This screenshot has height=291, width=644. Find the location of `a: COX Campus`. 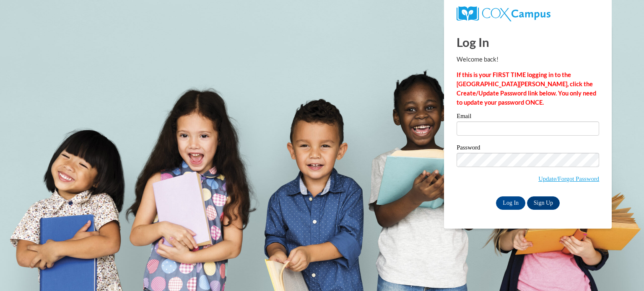

a: COX Campus is located at coordinates (528, 14).